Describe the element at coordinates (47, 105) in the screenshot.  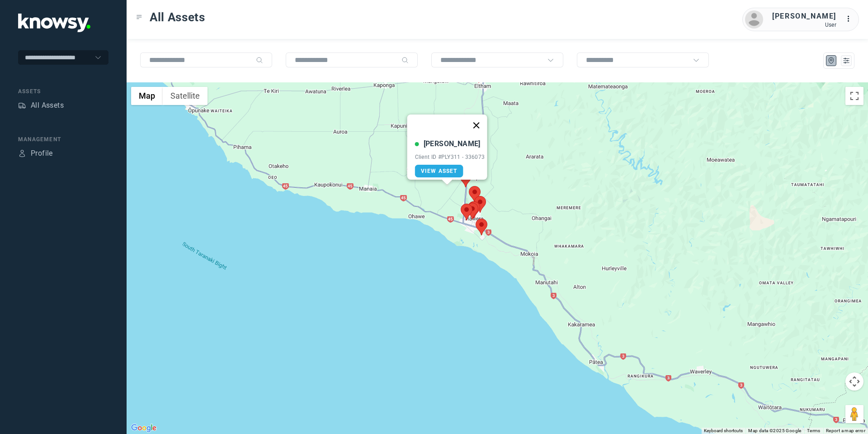
I see `div: All Assets` at that location.